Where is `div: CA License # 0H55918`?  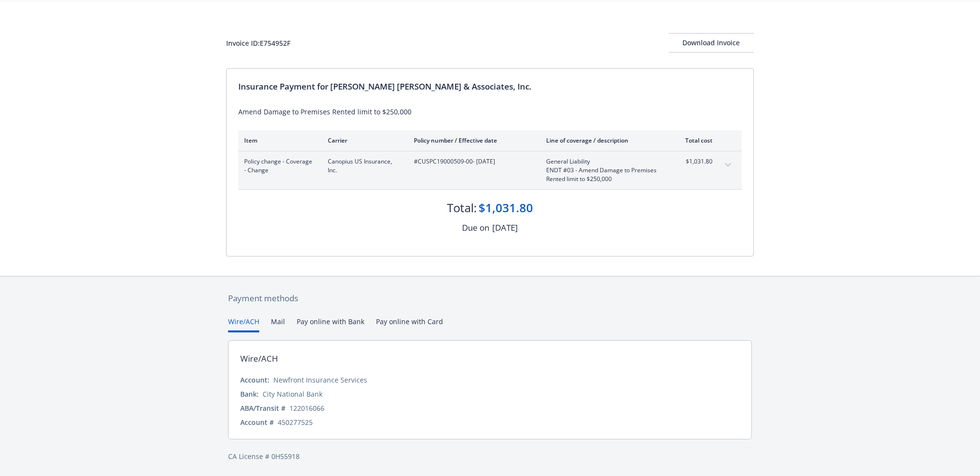 div: CA License # 0H55918 is located at coordinates (490, 456).